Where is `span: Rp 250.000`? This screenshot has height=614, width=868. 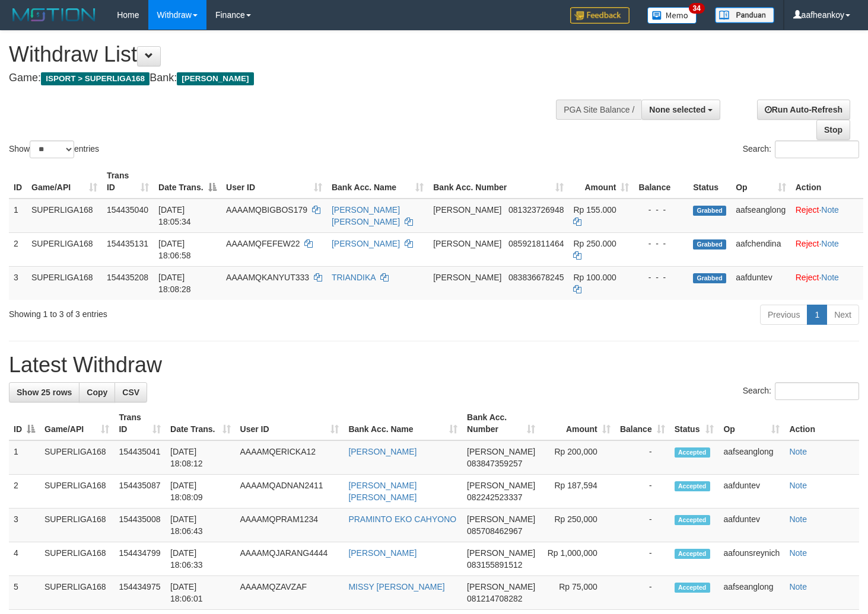 span: Rp 250.000 is located at coordinates (594, 244).